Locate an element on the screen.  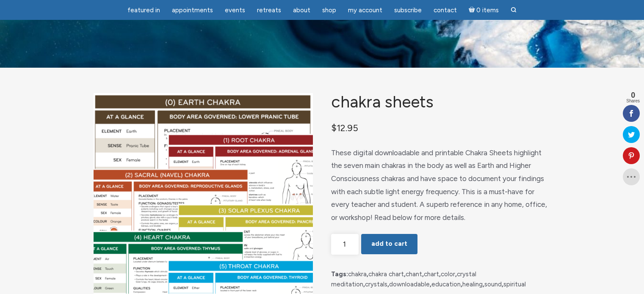
a: color is located at coordinates (448, 274).